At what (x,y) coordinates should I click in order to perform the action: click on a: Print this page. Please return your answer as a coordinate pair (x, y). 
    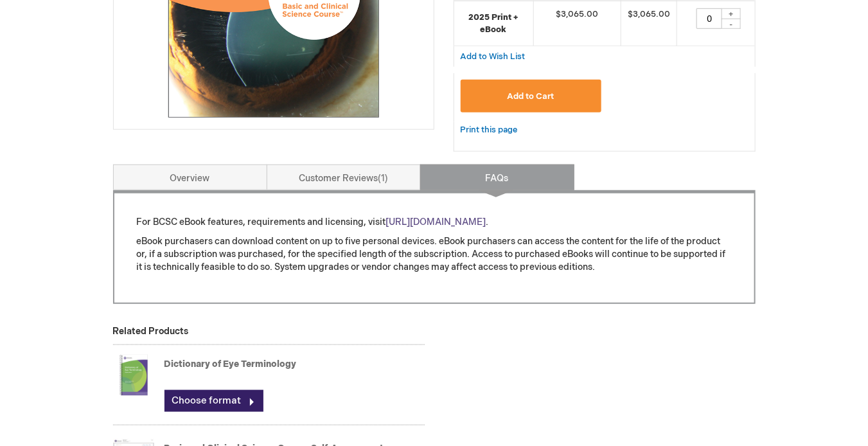
    Looking at the image, I should click on (489, 130).